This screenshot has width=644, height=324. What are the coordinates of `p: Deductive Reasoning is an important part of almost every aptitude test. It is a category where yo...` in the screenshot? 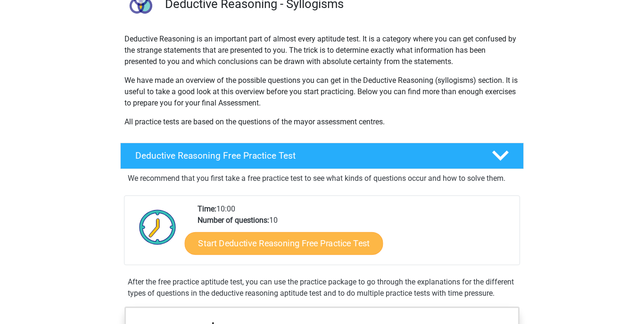 It's located at (322, 50).